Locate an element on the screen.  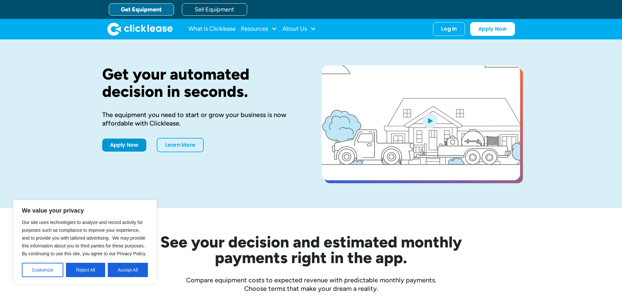
img: Blue play button logo on a light blue circular background is located at coordinates (430, 121).